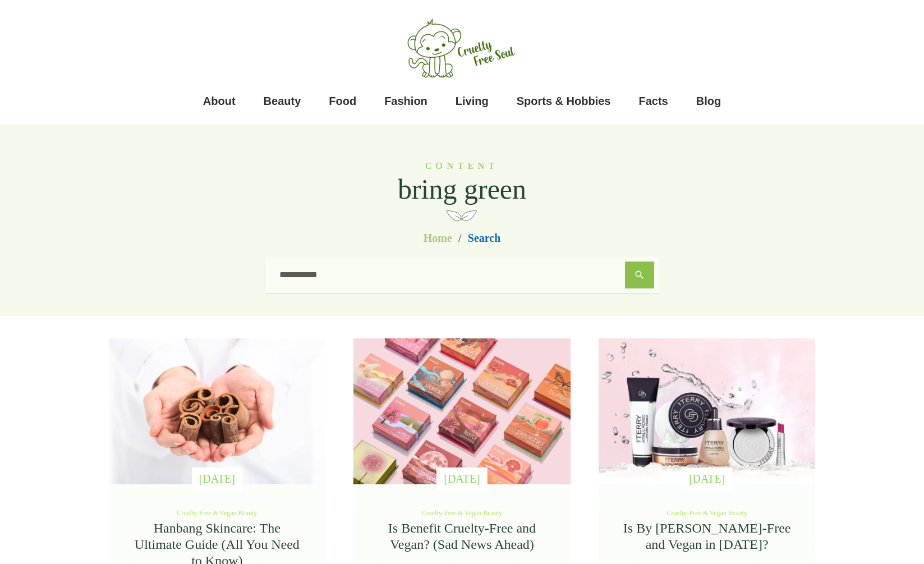 The width and height of the screenshot is (924, 564). I want to click on a: Home, so click(437, 238).